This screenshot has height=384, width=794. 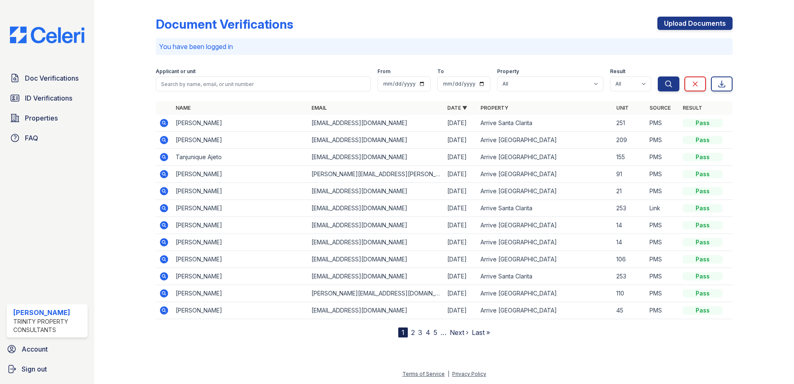 I want to click on a: Property, so click(x=494, y=108).